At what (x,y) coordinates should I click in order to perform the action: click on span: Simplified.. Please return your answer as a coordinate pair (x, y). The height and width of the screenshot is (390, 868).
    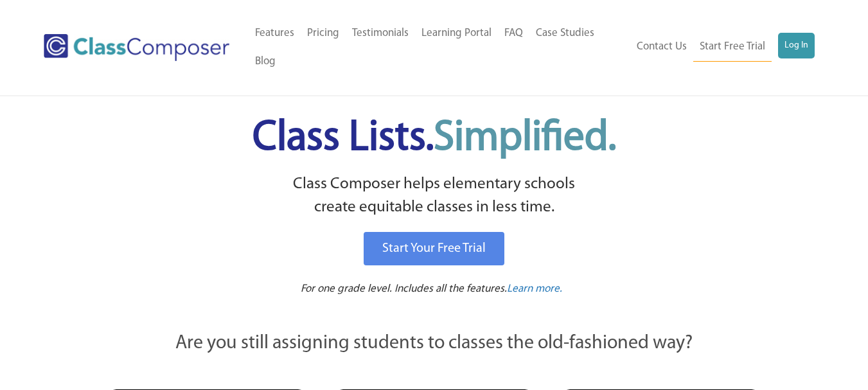
    Looking at the image, I should click on (525, 138).